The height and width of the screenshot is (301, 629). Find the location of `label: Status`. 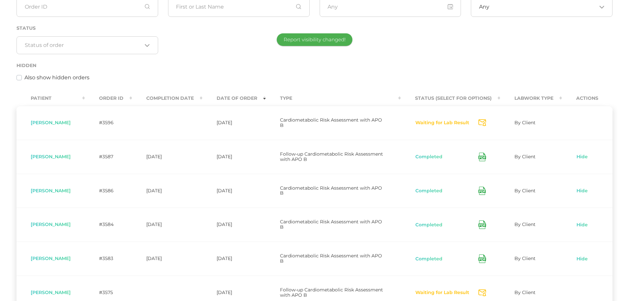

label: Status is located at coordinates (26, 28).